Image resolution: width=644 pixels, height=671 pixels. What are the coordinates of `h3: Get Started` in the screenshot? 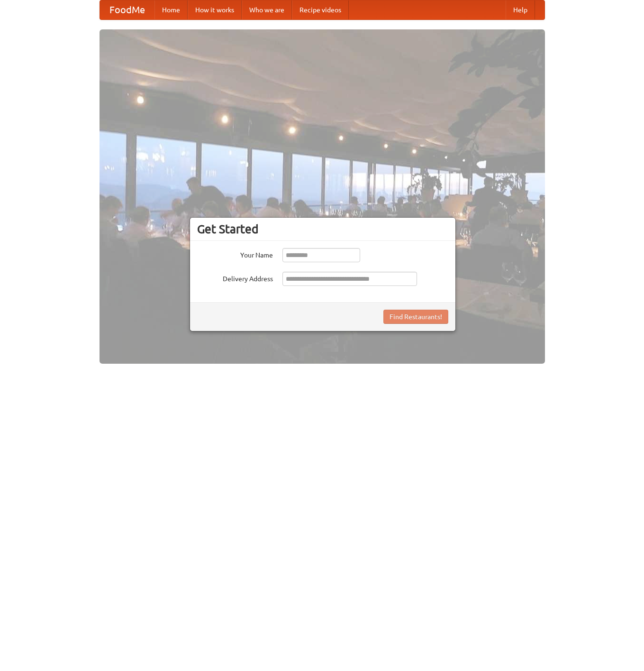 It's located at (323, 229).